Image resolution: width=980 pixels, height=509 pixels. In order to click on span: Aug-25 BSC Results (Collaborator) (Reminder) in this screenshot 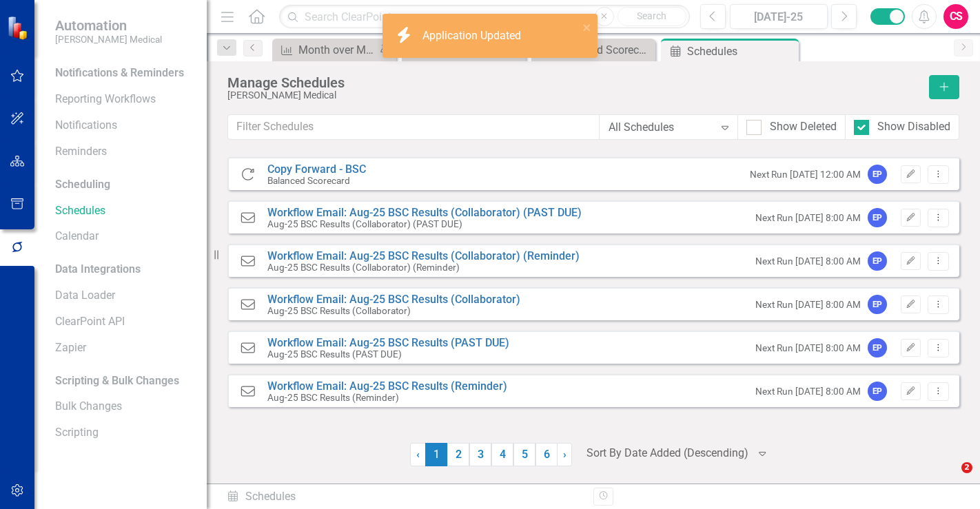, I will do `click(423, 267)`.